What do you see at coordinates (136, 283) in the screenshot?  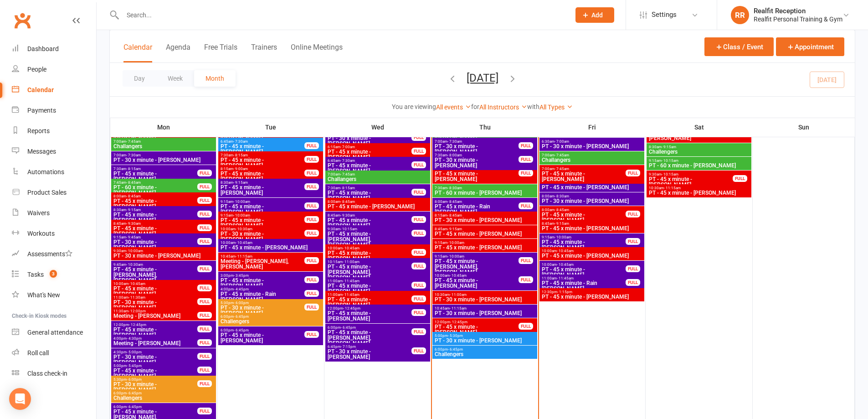 I see `span: - 10:45am` at bounding box center [136, 283].